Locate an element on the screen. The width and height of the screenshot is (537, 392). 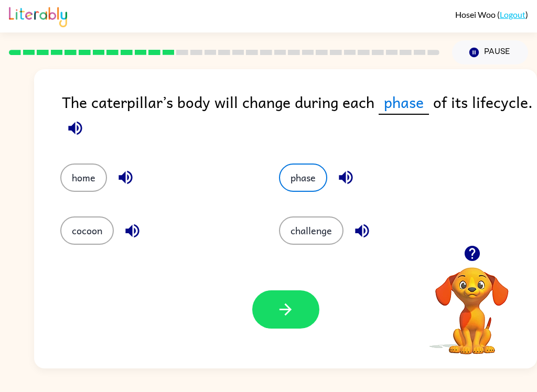
video: Your browser must support playing .mp4 files to use Literably. Please try using another browser. is located at coordinates (472, 304).